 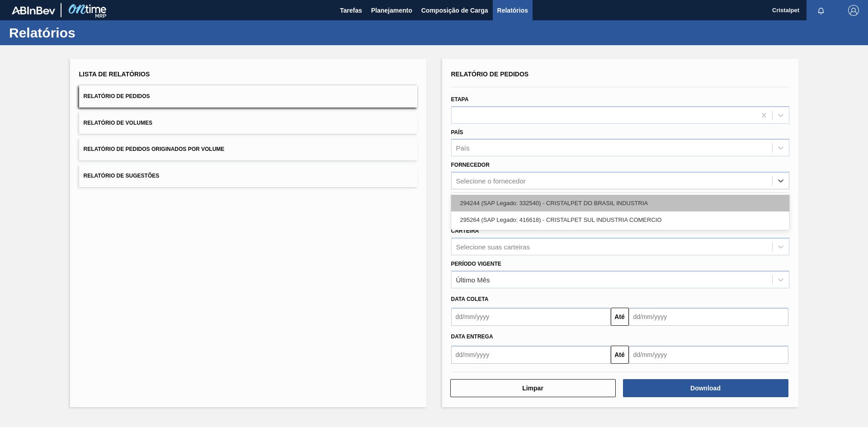 What do you see at coordinates (470, 165) in the screenshot?
I see `label: Fornecedor` at bounding box center [470, 165].